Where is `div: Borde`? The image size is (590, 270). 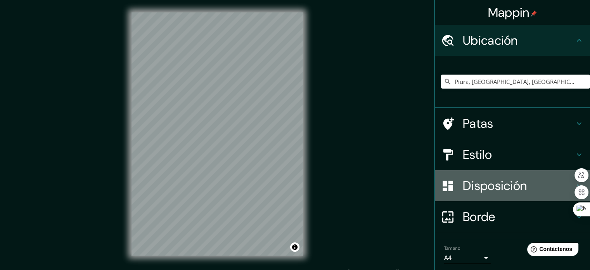 div: Borde is located at coordinates (513, 217).